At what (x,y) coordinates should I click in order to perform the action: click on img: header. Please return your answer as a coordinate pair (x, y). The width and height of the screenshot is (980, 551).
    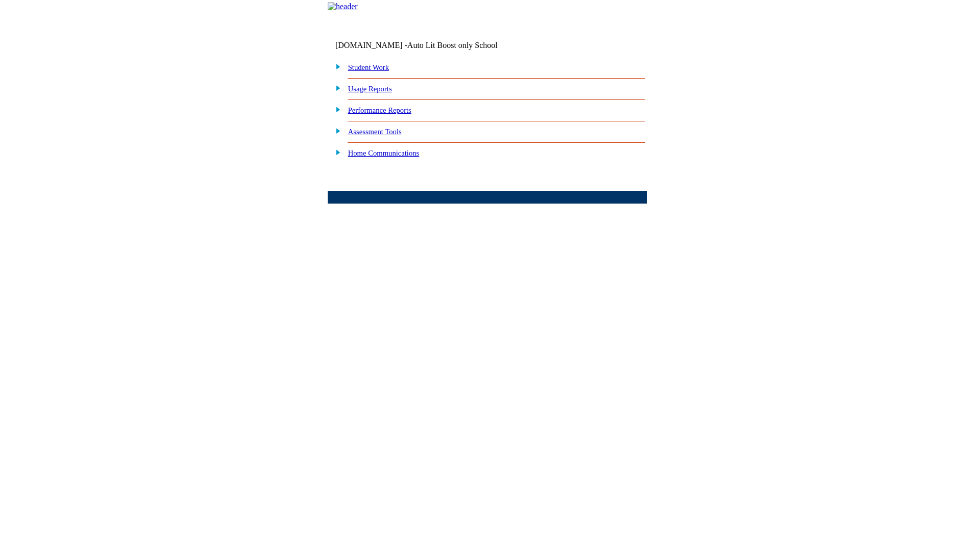
    Looking at the image, I should click on (343, 7).